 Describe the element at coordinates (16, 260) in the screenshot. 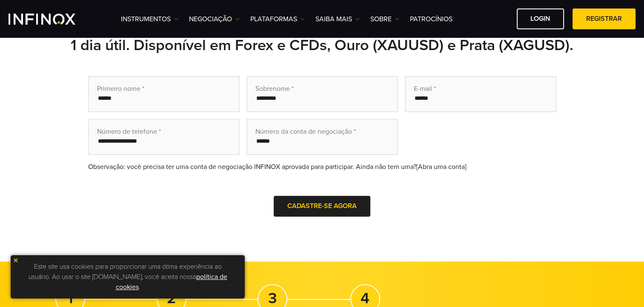

I see `img: yellow close icon` at that location.